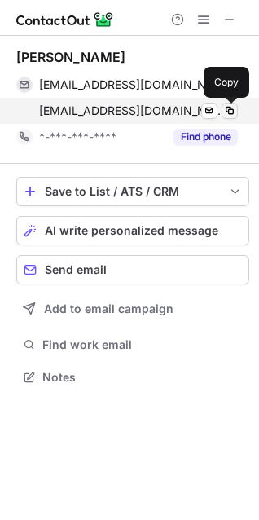 This screenshot has height=520, width=259. What do you see at coordinates (131, 231) in the screenshot?
I see `span: AI write personalized message` at bounding box center [131, 231].